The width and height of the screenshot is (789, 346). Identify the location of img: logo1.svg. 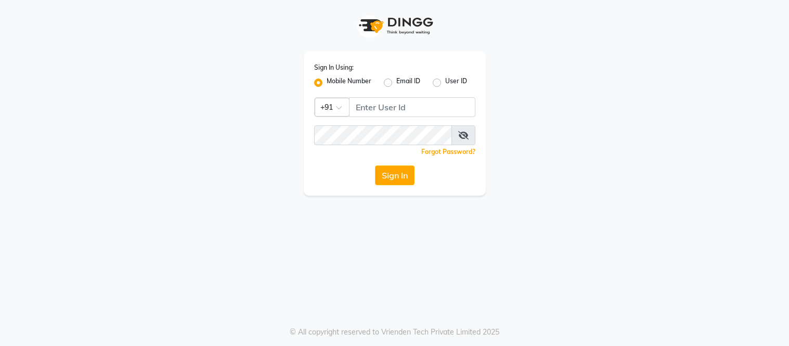
(395, 25).